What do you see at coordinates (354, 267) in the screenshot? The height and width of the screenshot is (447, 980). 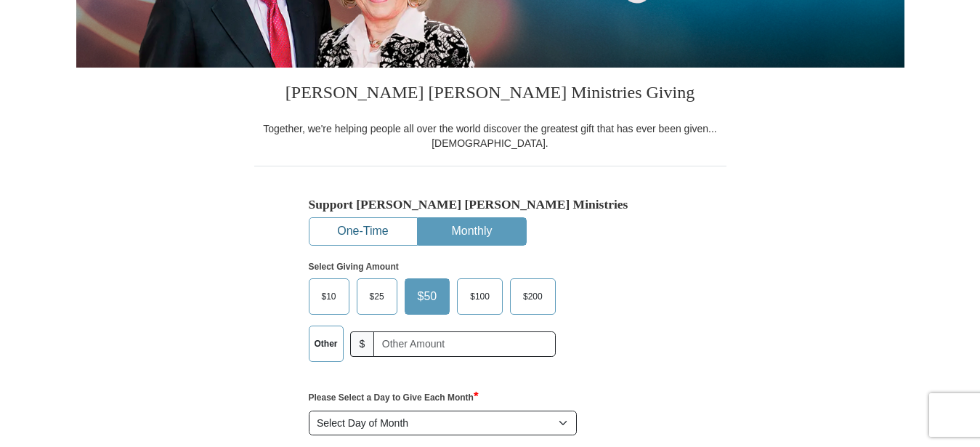 I see `strong: Select Giving Amount` at bounding box center [354, 267].